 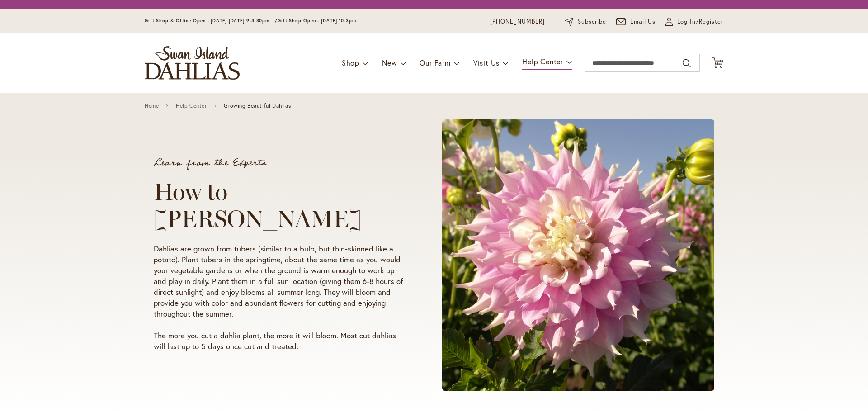 I want to click on span: Help Center, so click(x=542, y=61).